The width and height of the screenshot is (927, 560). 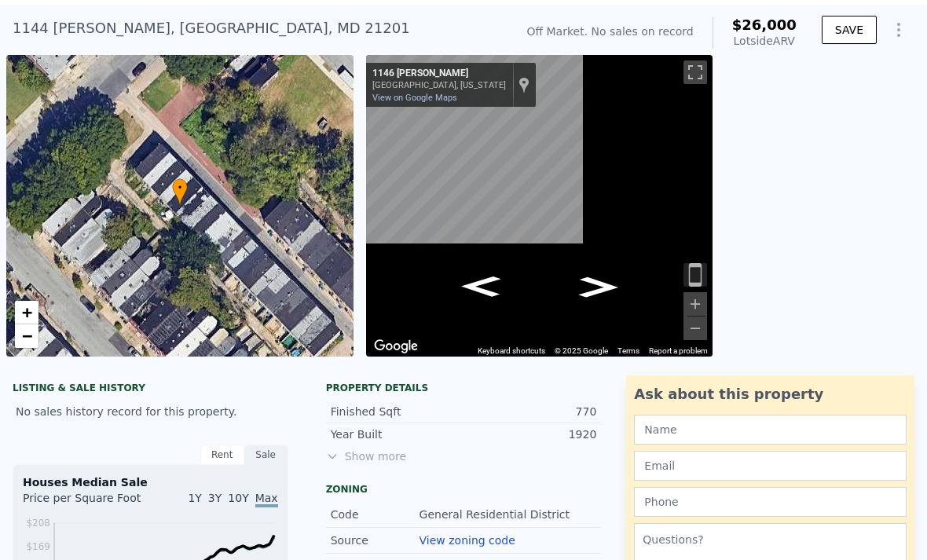 I want to click on span: 10Y, so click(x=238, y=498).